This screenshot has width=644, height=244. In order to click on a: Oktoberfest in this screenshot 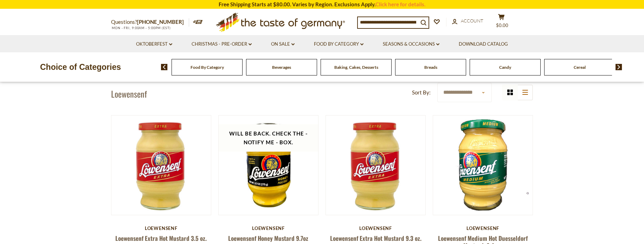, I will do `click(154, 44)`.